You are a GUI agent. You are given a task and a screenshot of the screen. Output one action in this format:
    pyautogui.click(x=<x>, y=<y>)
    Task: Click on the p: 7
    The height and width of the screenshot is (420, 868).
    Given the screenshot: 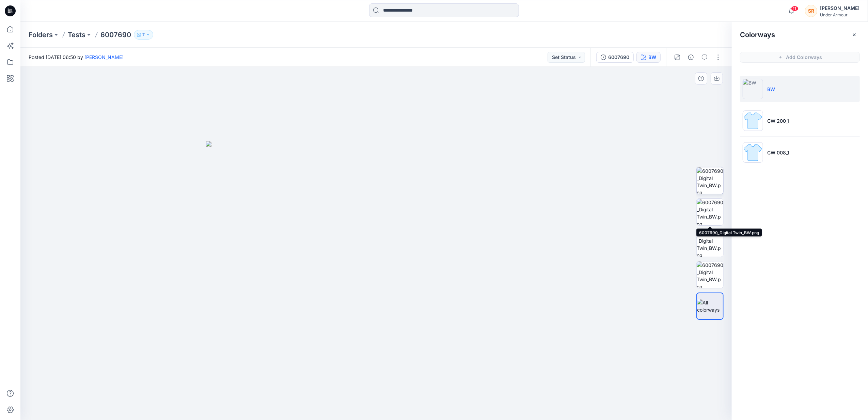 What is the action you would take?
    pyautogui.click(x=143, y=35)
    